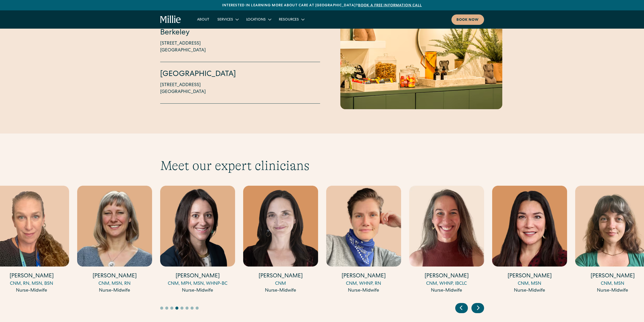  I want to click on button: Go to slide 2, so click(167, 308).